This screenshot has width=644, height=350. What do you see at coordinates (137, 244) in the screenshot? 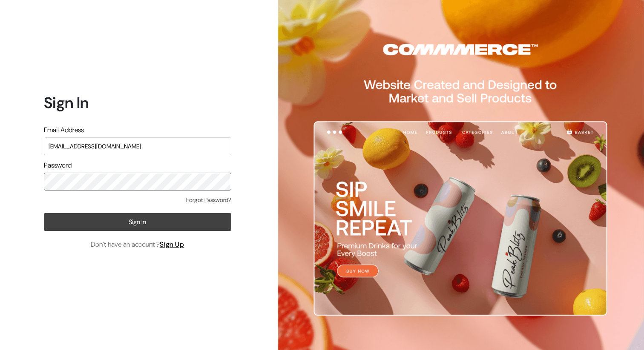
I see `span: Don’t have an account ?` at bounding box center [137, 244].